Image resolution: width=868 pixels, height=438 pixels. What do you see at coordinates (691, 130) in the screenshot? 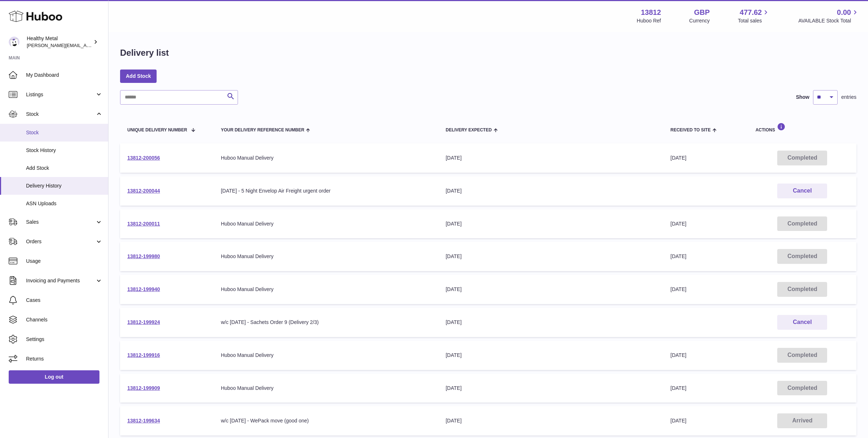
I see `span: Received to Site` at bounding box center [691, 130].